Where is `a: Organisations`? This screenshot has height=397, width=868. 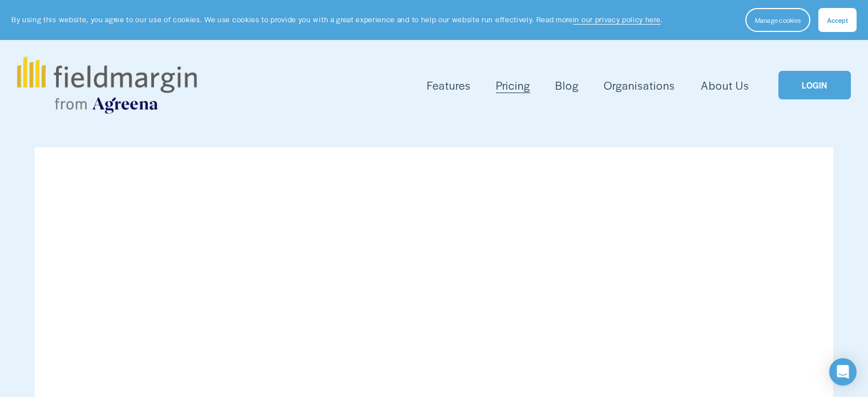 a: Organisations is located at coordinates (639, 85).